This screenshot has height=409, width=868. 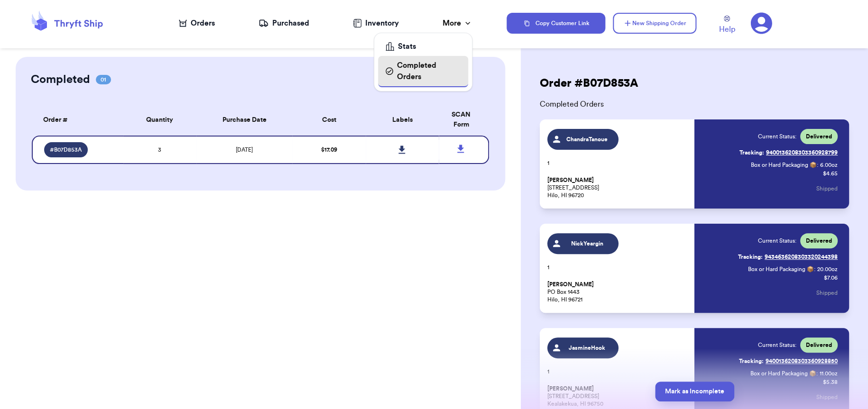 What do you see at coordinates (618, 292) in the screenshot?
I see `p: PO Box 1443 Hilo, HI 96721` at bounding box center [618, 292].